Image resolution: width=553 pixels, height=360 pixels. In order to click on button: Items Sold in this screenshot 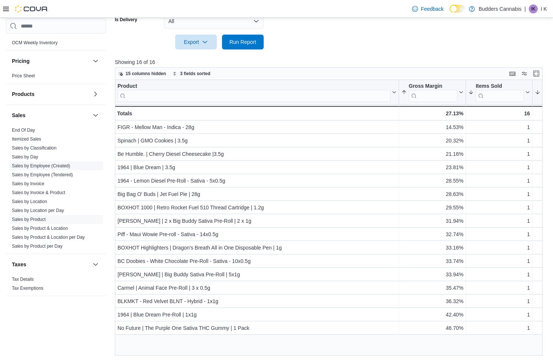, I will do `click(499, 92)`.